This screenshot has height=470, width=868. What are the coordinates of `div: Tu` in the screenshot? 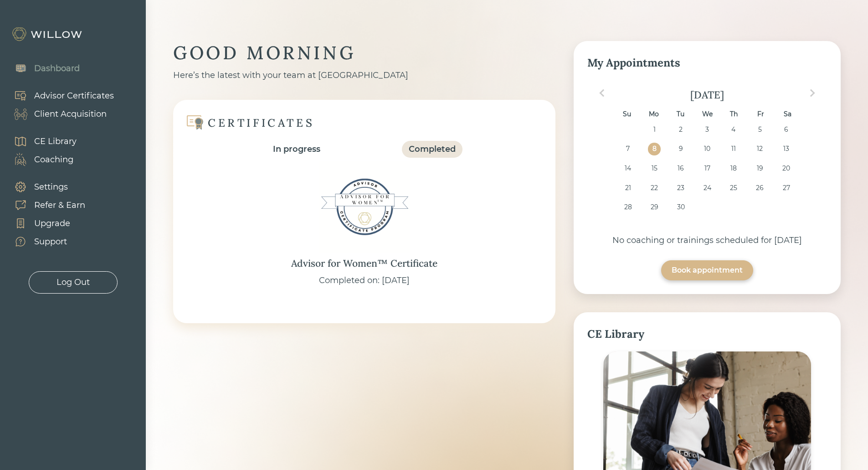 It's located at (680, 114).